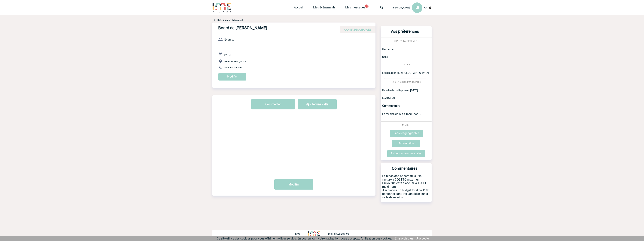 The width and height of the screenshot is (644, 241). Describe the element at coordinates (404, 170) in the screenshot. I see `h3: Commentaires` at that location.